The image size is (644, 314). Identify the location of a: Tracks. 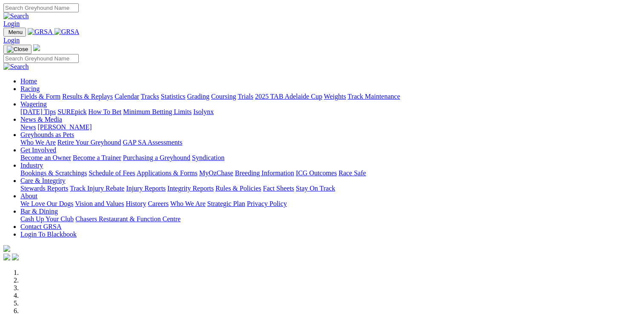
(150, 96).